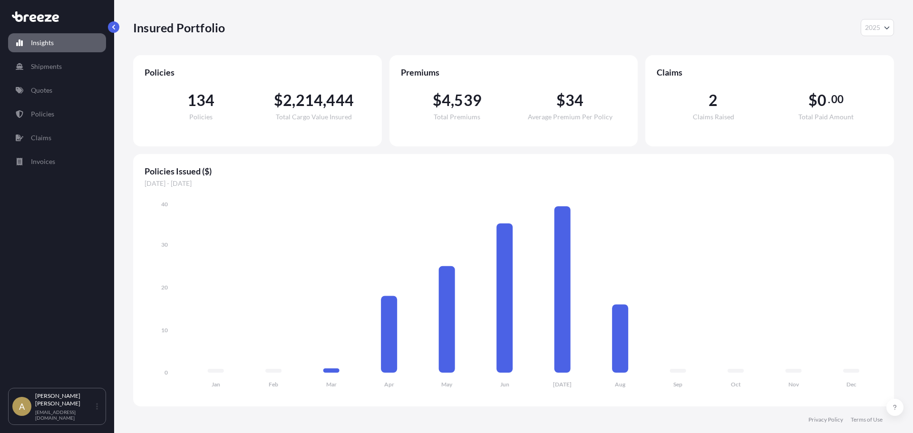  Describe the element at coordinates (574, 100) in the screenshot. I see `span: 34` at that location.